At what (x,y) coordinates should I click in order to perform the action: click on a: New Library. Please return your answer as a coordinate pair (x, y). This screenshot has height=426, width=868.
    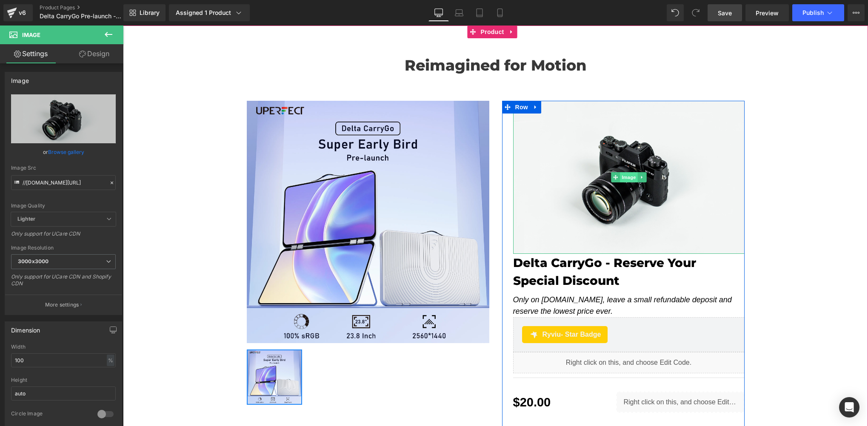
    Looking at the image, I should click on (144, 13).